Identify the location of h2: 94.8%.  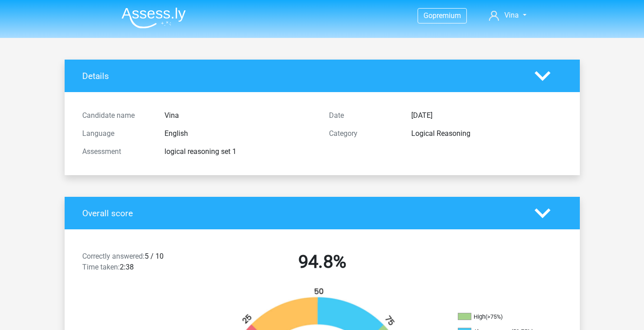
(322, 262).